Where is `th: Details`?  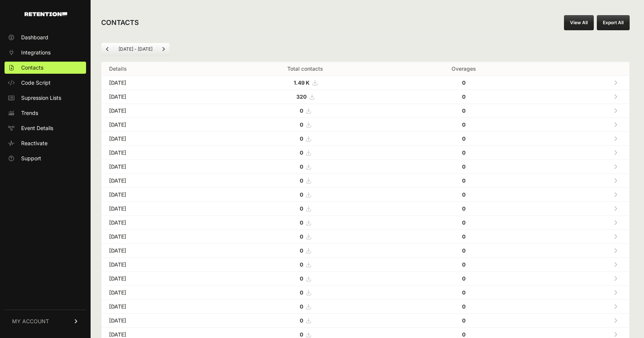 th: Details is located at coordinates (159, 69).